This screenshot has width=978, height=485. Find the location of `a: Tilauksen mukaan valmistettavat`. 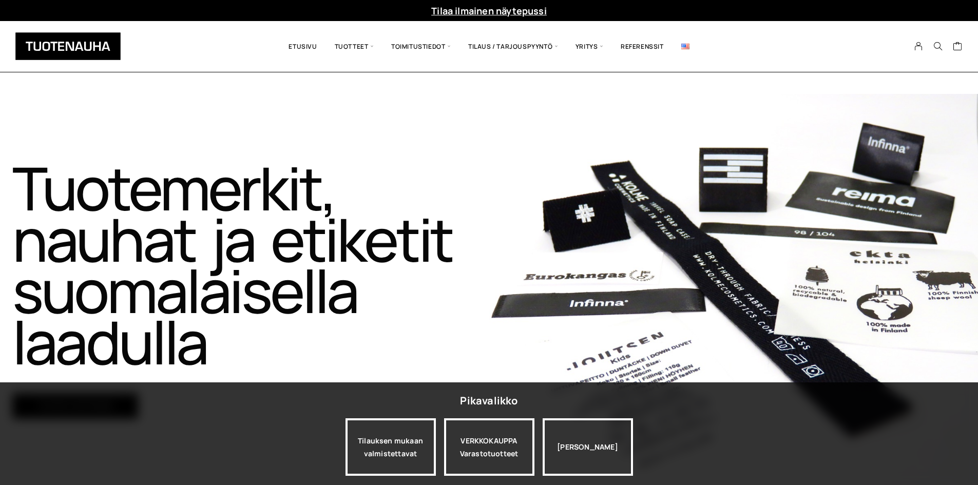

a: Tilauksen mukaan valmistettavat is located at coordinates (391, 447).